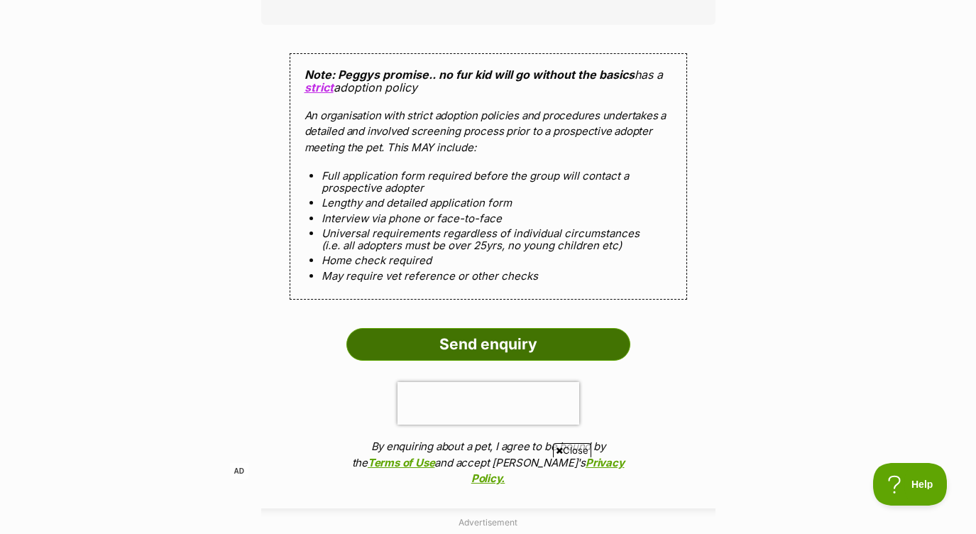 The width and height of the screenshot is (976, 534). I want to click on li: Lengthy and detailed application form, so click(489, 202).